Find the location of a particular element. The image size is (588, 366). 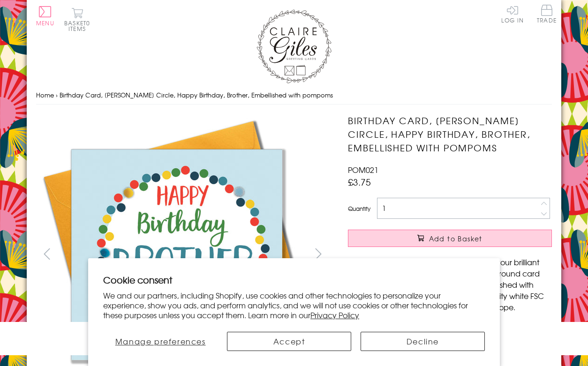

span: POM021 is located at coordinates (363, 170).